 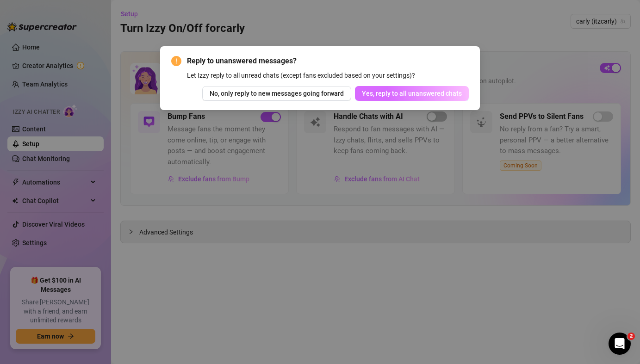 I want to click on span: 2, so click(x=631, y=336).